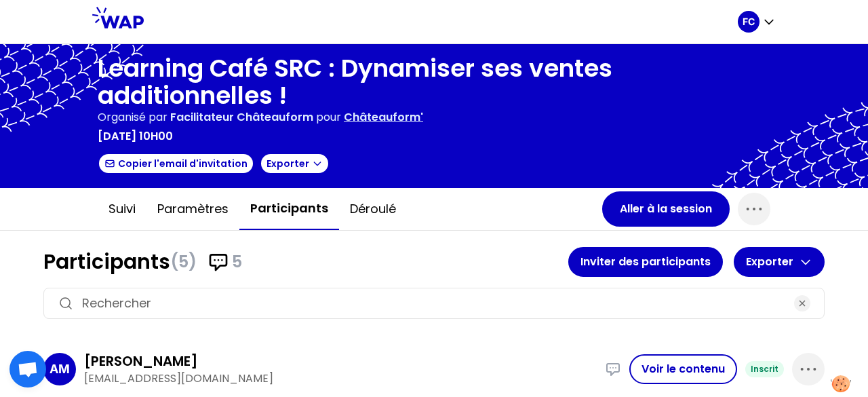 The width and height of the screenshot is (868, 397). Describe the element at coordinates (175, 163) in the screenshot. I see `button: Copier l'email d'invitation` at that location.